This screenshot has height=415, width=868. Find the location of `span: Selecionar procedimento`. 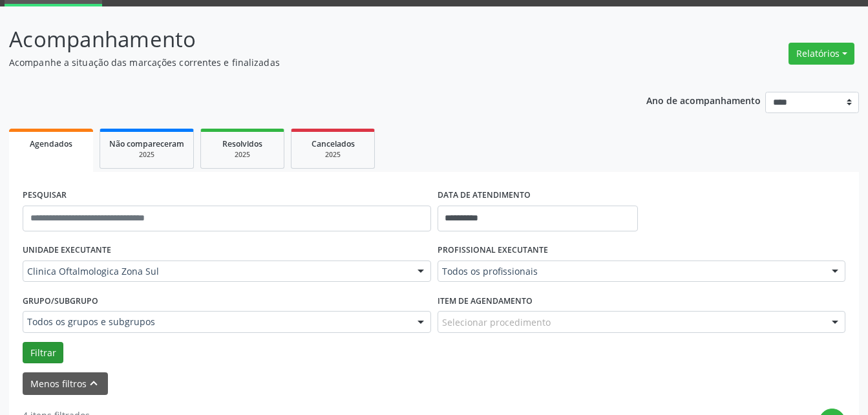

span: Selecionar procedimento is located at coordinates (496, 322).